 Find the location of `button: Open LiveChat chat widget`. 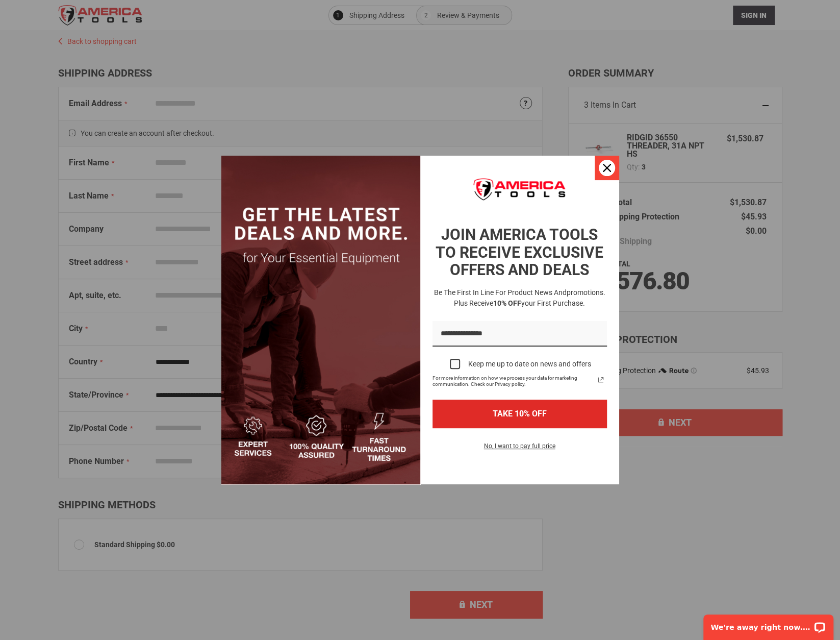

button: Open LiveChat chat widget is located at coordinates (124, 19).